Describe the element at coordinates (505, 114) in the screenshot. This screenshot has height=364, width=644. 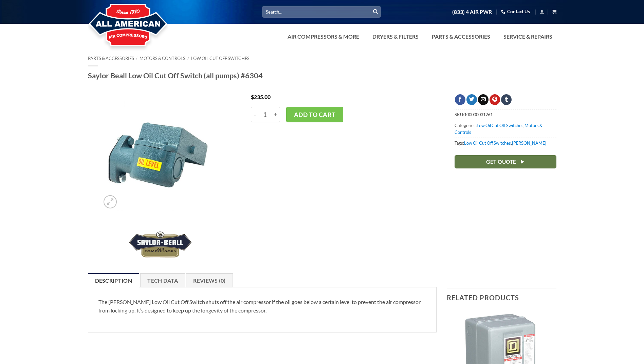
I see `span: SKU:` at that location.